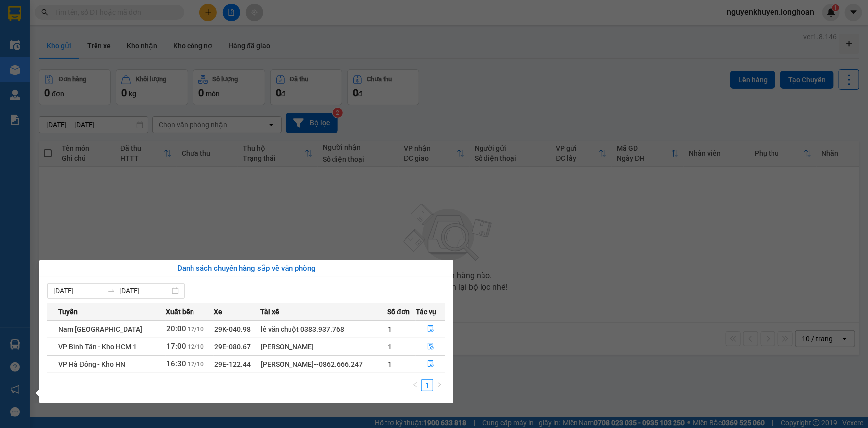 This screenshot has height=428, width=868. What do you see at coordinates (179, 311) in the screenshot?
I see `span: Xuất bến` at bounding box center [179, 311].